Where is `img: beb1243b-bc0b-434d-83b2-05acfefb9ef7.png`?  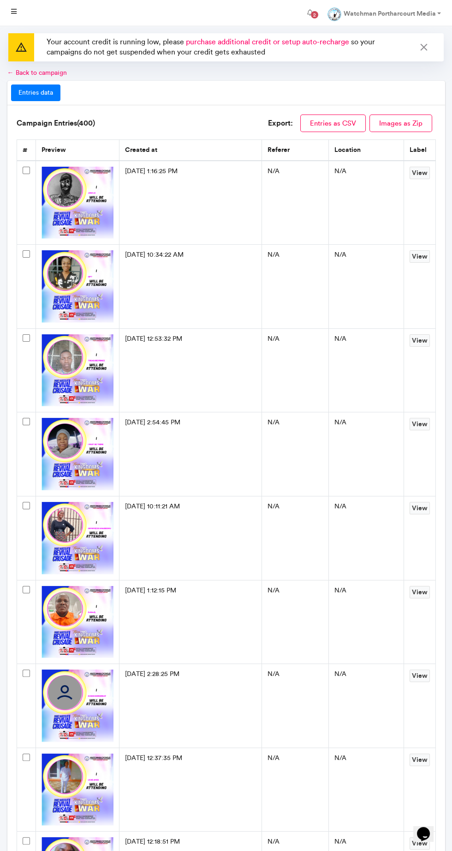
img: beb1243b-bc0b-434d-83b2-05acfefb9ef7.png is located at coordinates (78, 203).